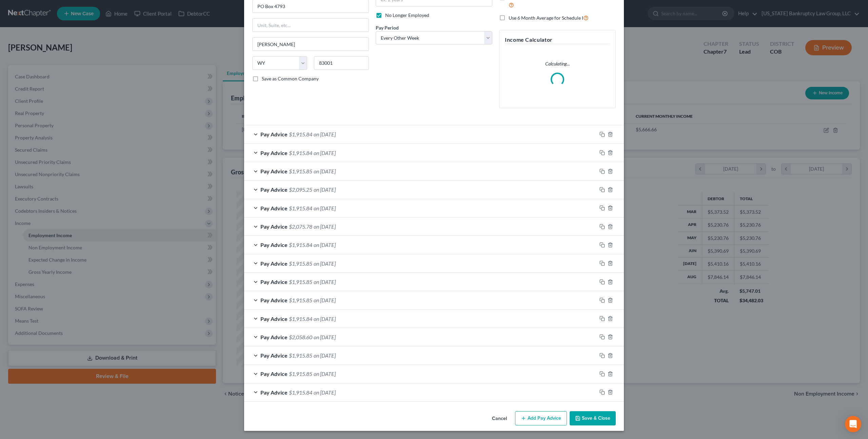 The height and width of the screenshot is (439, 868). What do you see at coordinates (300, 337) in the screenshot?
I see `span: $2,058.60` at bounding box center [300, 337].